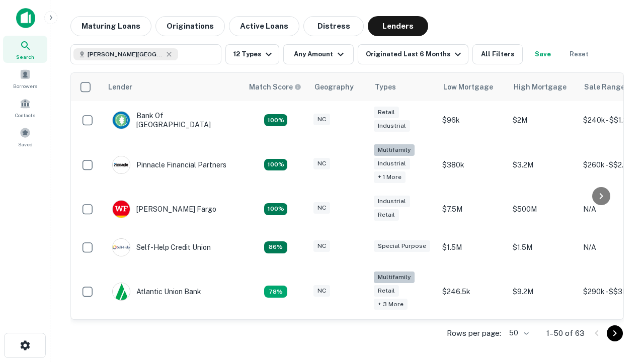  What do you see at coordinates (252, 54) in the screenshot?
I see `button: 12 Types` at bounding box center [252, 54].